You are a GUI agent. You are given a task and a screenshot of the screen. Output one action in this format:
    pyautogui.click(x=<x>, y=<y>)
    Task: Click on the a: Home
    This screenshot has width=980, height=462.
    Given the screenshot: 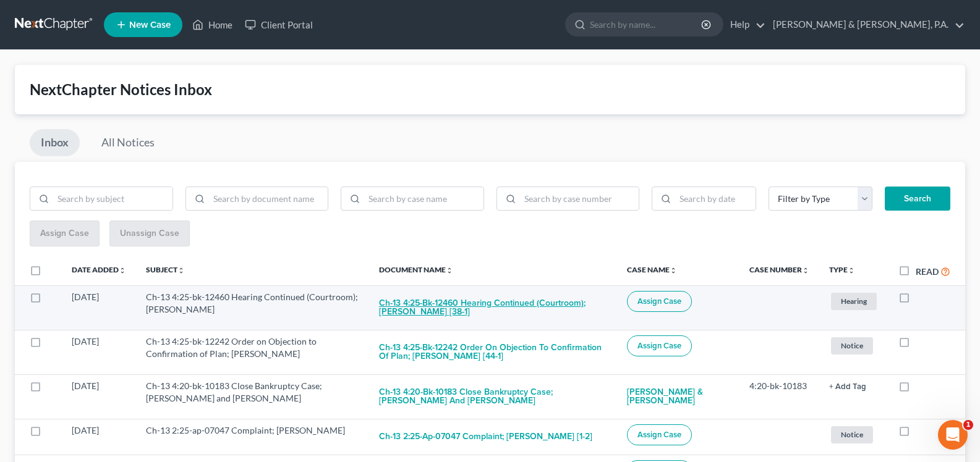 What is the action you would take?
    pyautogui.click(x=212, y=25)
    